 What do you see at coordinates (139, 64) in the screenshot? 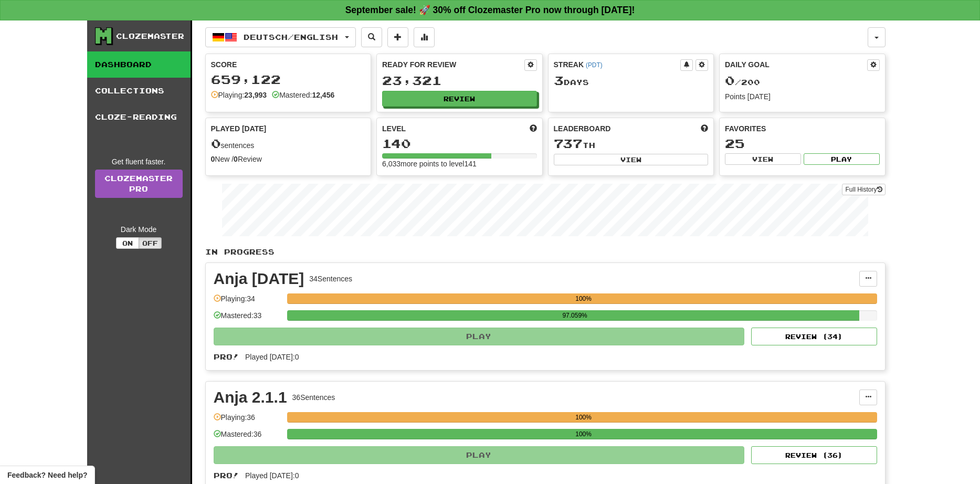
I see `a: Dashboard` at bounding box center [139, 64].